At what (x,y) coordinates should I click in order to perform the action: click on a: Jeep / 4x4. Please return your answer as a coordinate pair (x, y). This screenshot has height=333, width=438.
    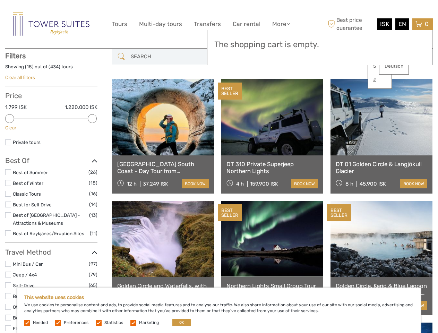
    Looking at the image, I should click on (25, 275).